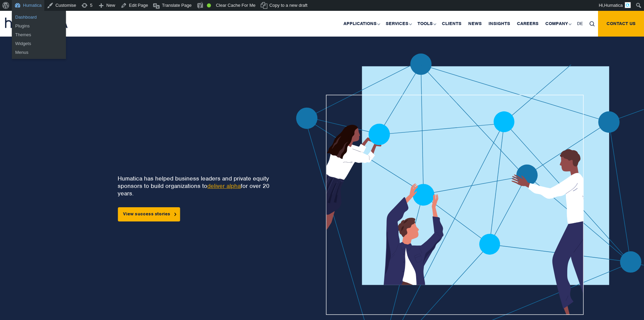 This screenshot has width=644, height=320. I want to click on img: arrowicon, so click(175, 214).